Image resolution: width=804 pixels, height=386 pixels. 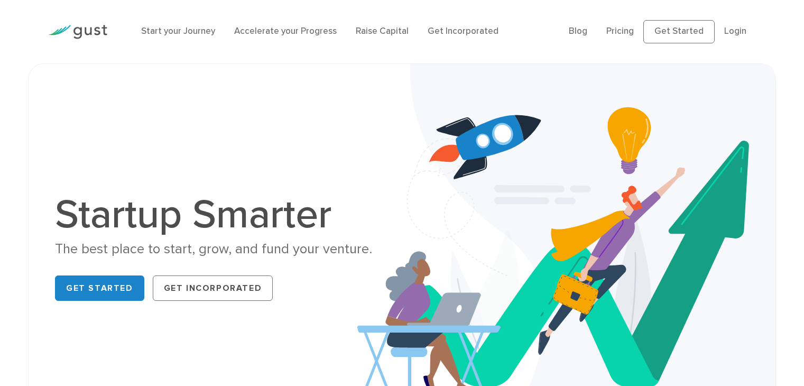 What do you see at coordinates (286, 31) in the screenshot?
I see `a: Accelerate your Progress` at bounding box center [286, 31].